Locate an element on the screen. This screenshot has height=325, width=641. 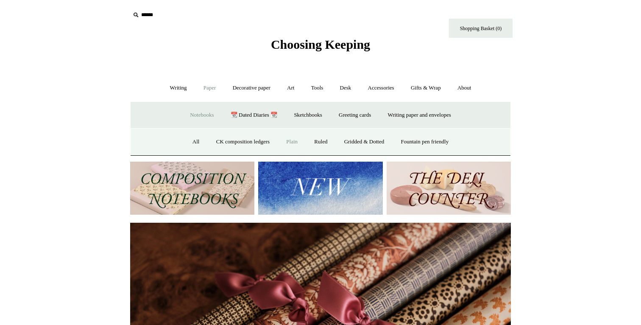
a: The Deli Counter is located at coordinates (448, 188).